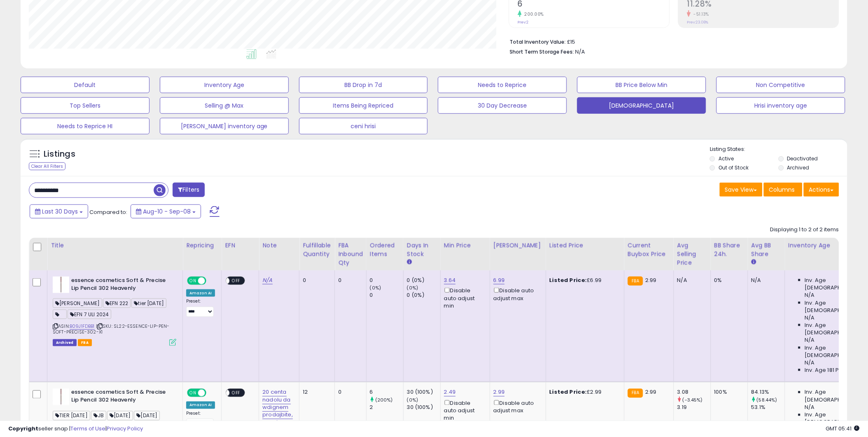 Image resolution: width=868 pixels, height=437 pixels. I want to click on b: Total Inventory Value:, so click(538, 41).